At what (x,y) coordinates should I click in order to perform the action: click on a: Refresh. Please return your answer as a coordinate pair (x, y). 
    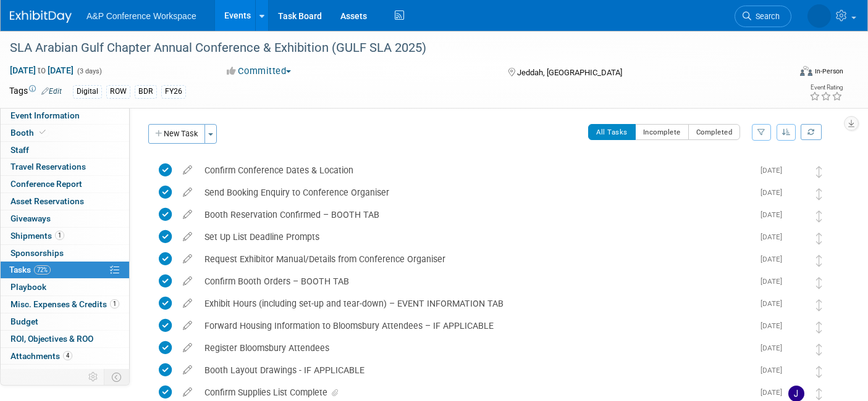
    Looking at the image, I should click on (811, 132).